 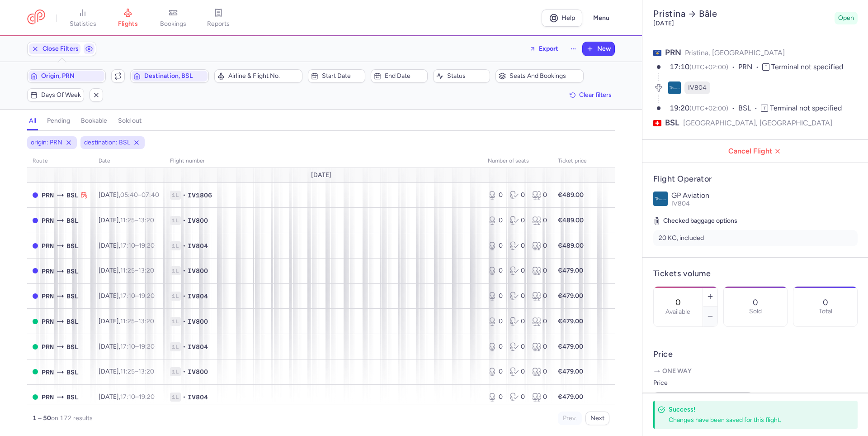 I want to click on button: Seats and bookings, so click(x=539, y=76).